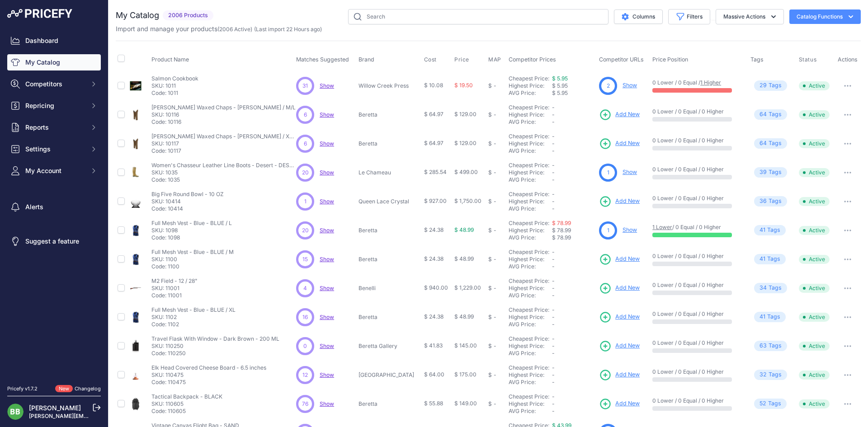 This screenshot has width=868, height=427. What do you see at coordinates (305, 86) in the screenshot?
I see `span: 31` at bounding box center [305, 86].